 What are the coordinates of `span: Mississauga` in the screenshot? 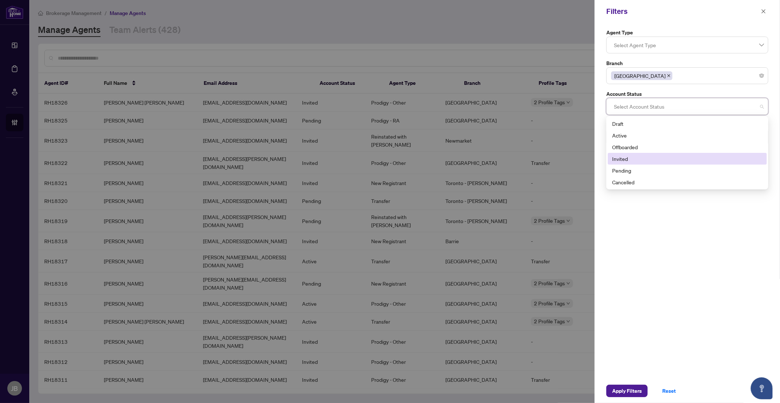 It's located at (642, 76).